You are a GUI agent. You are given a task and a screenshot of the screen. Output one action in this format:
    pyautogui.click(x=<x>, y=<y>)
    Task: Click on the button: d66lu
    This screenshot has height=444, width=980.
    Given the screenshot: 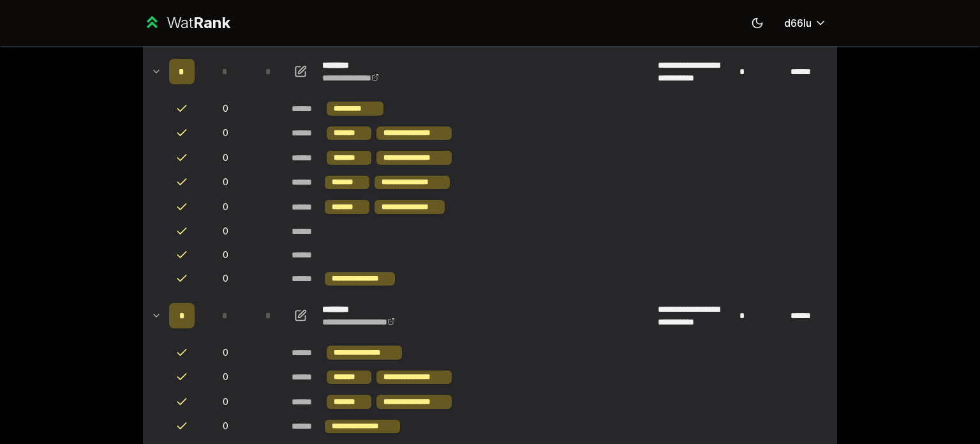 What is the action you would take?
    pyautogui.click(x=805, y=23)
    